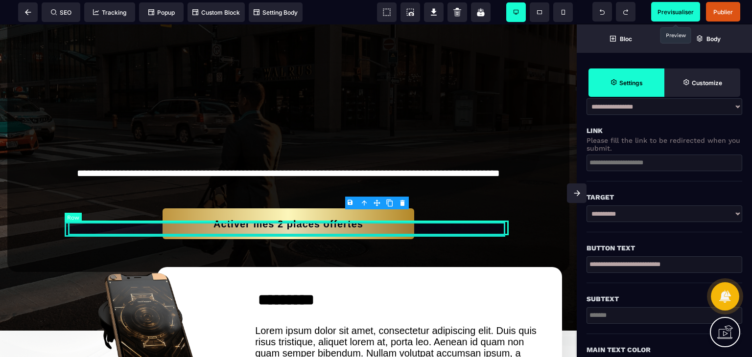  I want to click on div: Subtext, so click(664, 299).